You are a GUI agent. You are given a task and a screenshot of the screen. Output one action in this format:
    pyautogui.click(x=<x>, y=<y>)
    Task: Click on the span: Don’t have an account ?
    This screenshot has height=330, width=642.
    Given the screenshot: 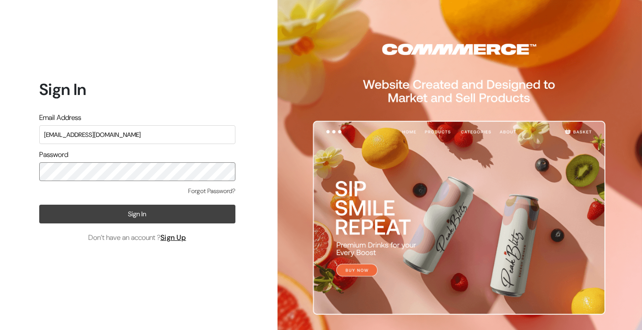 What is the action you would take?
    pyautogui.click(x=137, y=238)
    